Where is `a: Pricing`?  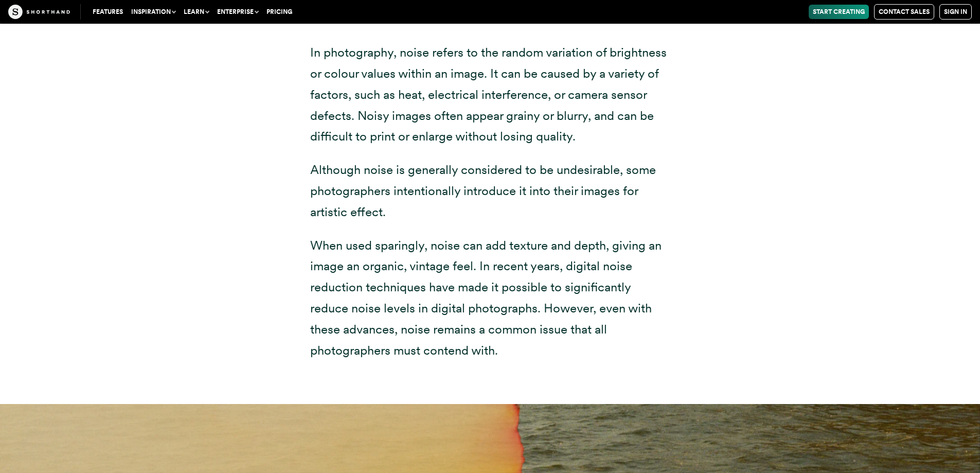
a: Pricing is located at coordinates (279, 12).